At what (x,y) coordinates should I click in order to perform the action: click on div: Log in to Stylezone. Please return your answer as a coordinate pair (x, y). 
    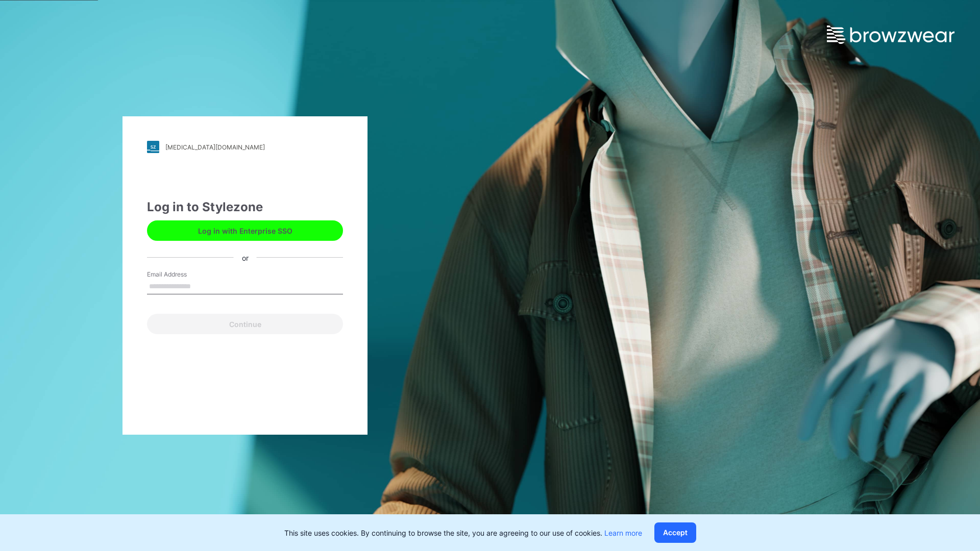
    Looking at the image, I should click on (245, 207).